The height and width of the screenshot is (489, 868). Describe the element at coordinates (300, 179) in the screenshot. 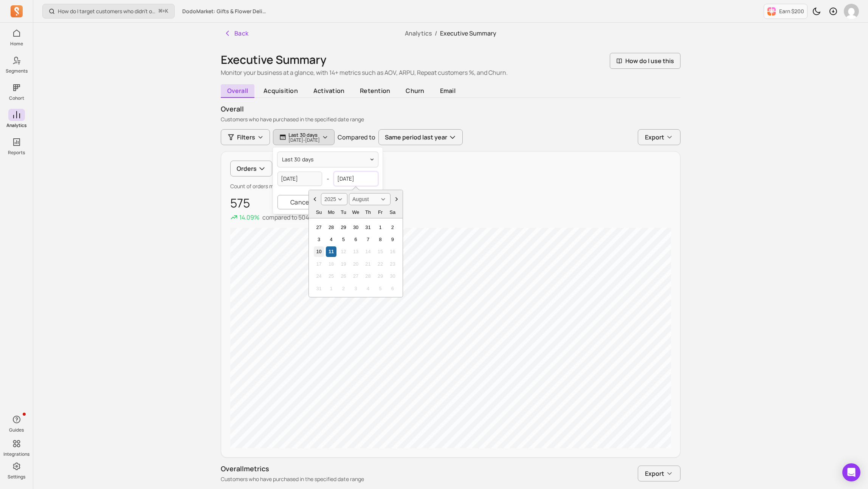

I see `input: yyyy-mm-dd` at that location.